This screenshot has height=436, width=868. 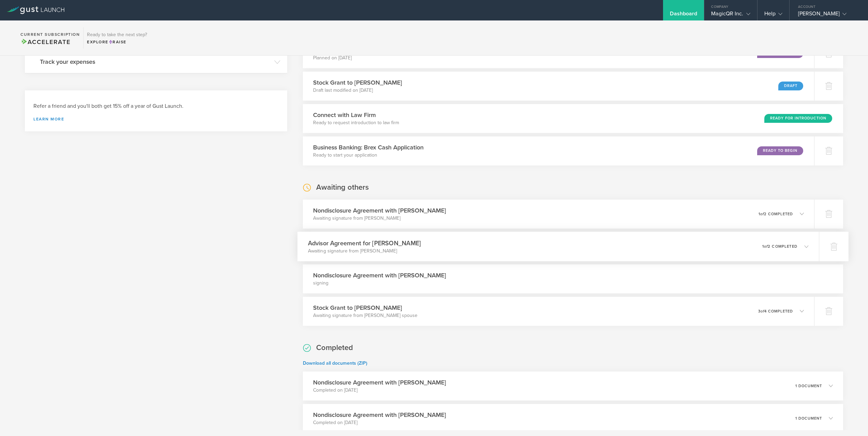 What do you see at coordinates (117, 38) in the screenshot?
I see `div: Ready to take the next step?ExploreRaise` at bounding box center [117, 38].